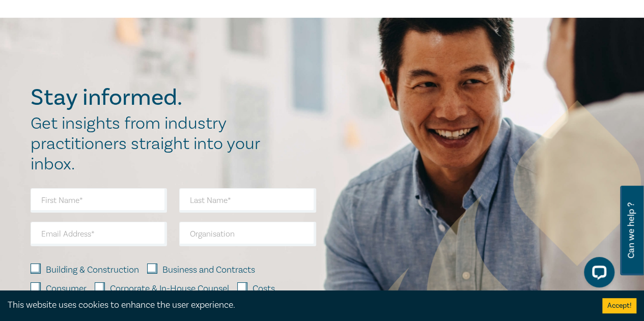  Describe the element at coordinates (92, 270) in the screenshot. I see `label: Building & Construction` at that location.